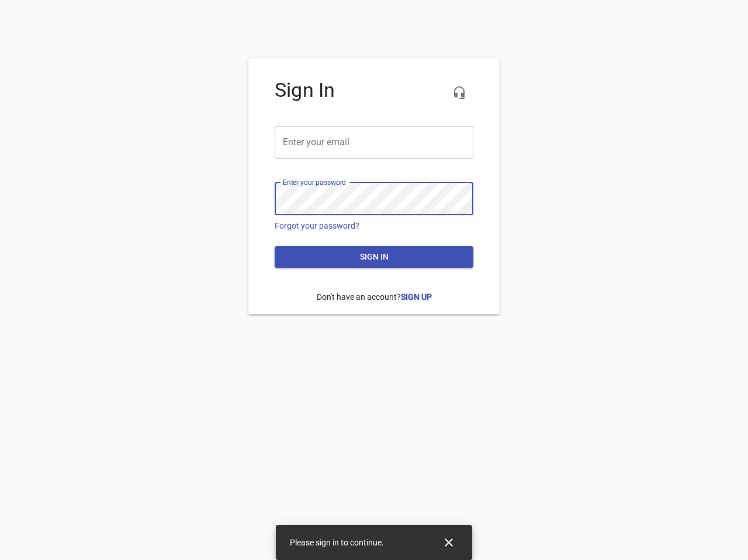  I want to click on span: Sign in, so click(374, 257).